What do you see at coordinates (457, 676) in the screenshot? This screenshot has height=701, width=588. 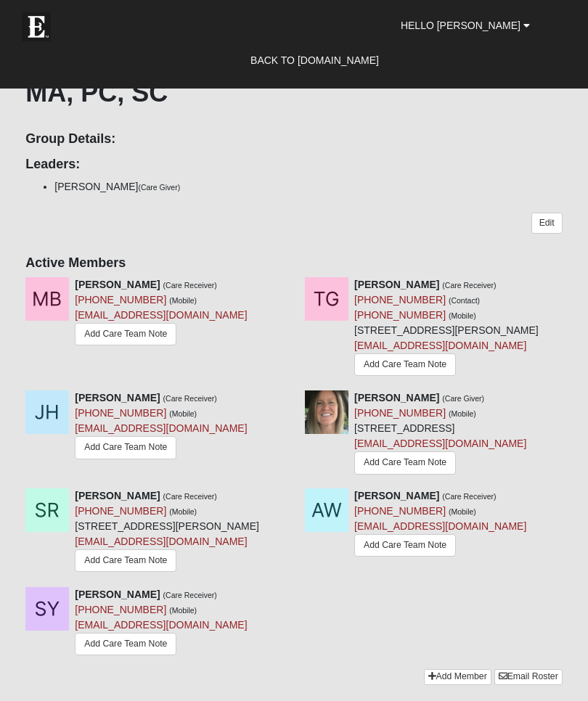 I see `a: Add Member` at bounding box center [457, 676].